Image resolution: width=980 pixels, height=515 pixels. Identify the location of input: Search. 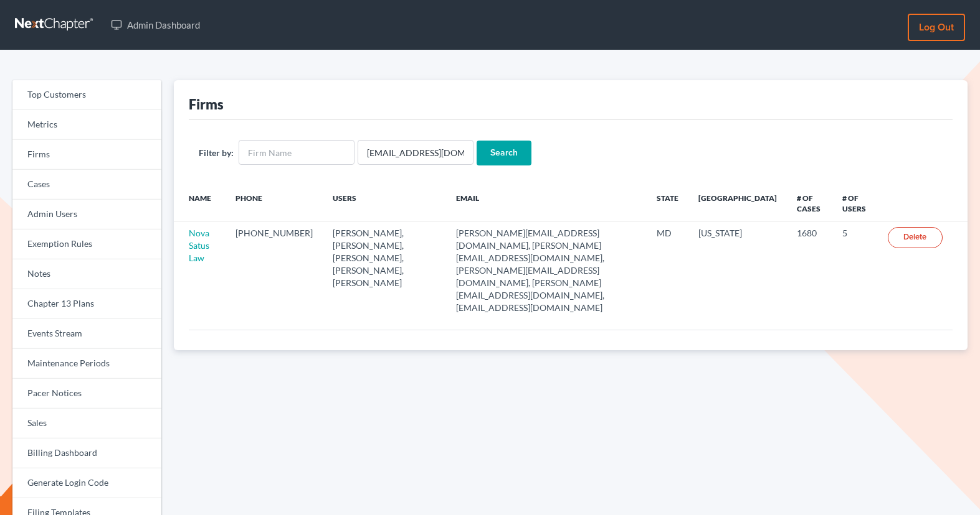
(504, 153).